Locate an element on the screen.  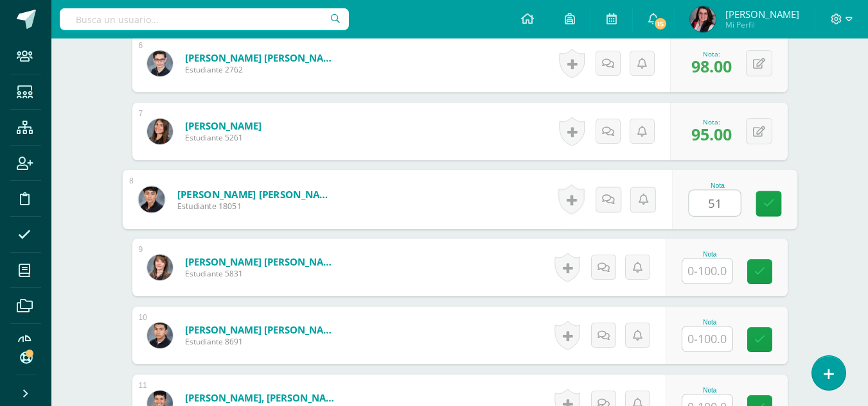
span: Estudiante 5261 is located at coordinates (223, 137).